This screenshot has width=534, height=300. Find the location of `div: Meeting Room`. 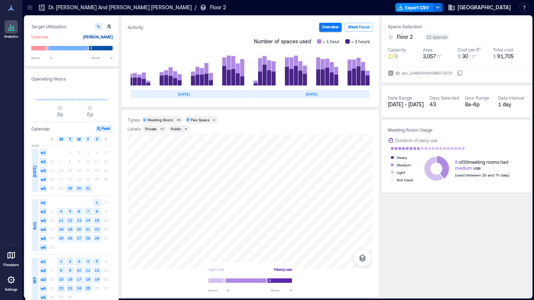

div: Meeting Room is located at coordinates (160, 120).